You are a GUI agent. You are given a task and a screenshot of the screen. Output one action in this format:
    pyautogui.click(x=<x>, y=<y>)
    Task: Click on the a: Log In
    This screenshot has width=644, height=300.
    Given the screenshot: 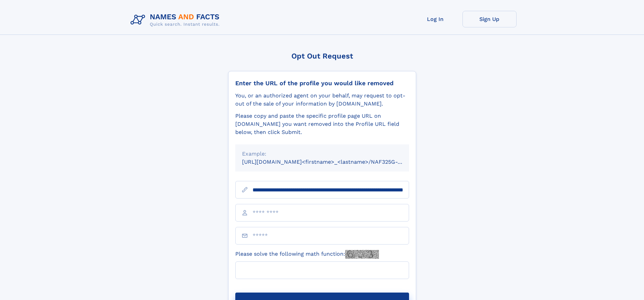 What is the action you would take?
    pyautogui.click(x=435, y=19)
    